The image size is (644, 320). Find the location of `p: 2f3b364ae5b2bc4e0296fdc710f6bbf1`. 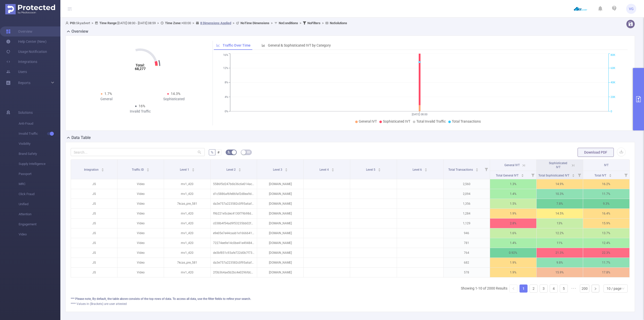

p: 2f3b364ae5b2bc4e0296fdc710f6bbf1 is located at coordinates (234, 273).